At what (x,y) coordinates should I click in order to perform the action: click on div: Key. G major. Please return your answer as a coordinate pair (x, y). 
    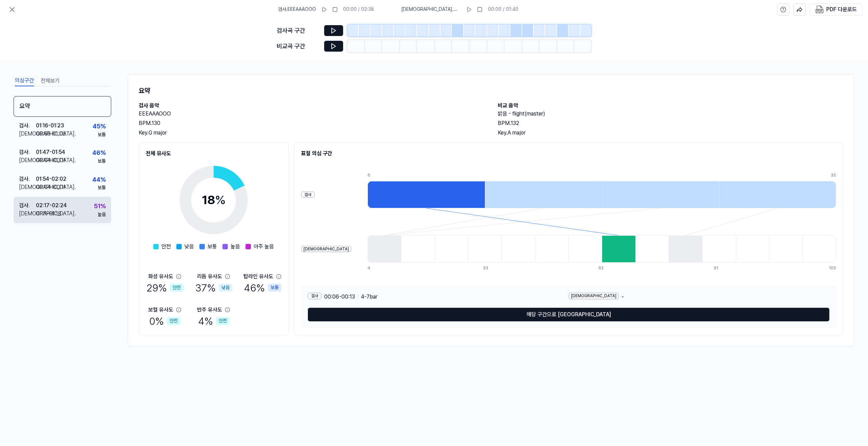
    Looking at the image, I should click on (311, 133).